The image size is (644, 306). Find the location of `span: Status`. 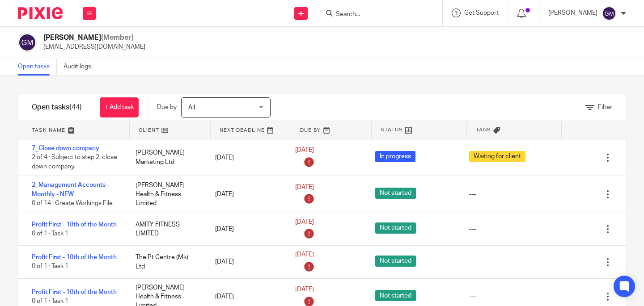

span: Status is located at coordinates (392, 129).